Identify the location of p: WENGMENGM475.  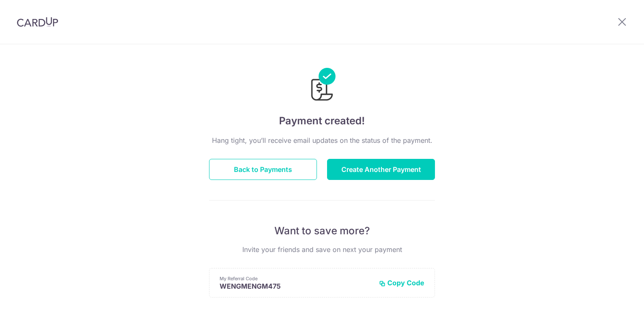
(296, 286).